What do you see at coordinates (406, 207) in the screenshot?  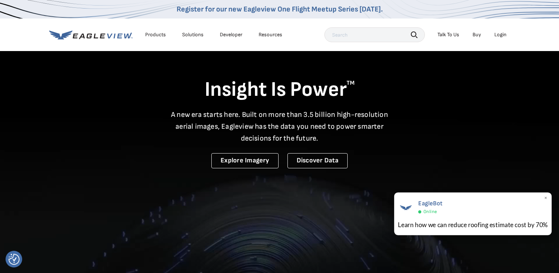 I see `img: EagleBot` at bounding box center [406, 207].